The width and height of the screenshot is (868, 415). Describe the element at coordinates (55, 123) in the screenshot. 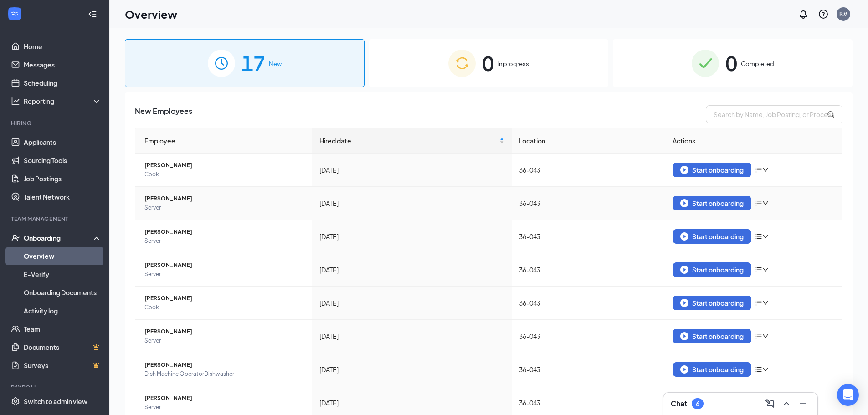

I see `div: Hiring` at that location.